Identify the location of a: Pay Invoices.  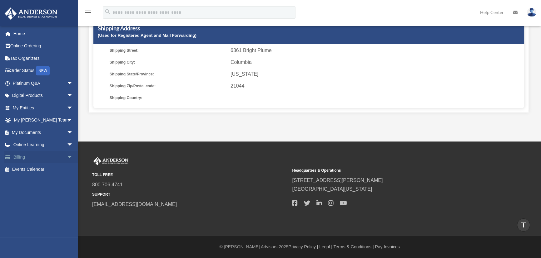
(387, 247).